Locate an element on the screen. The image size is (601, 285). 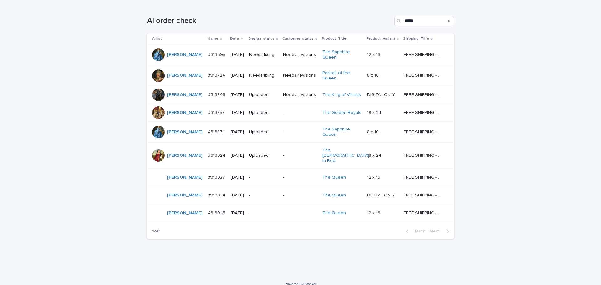
p: #313874 is located at coordinates (217, 132).